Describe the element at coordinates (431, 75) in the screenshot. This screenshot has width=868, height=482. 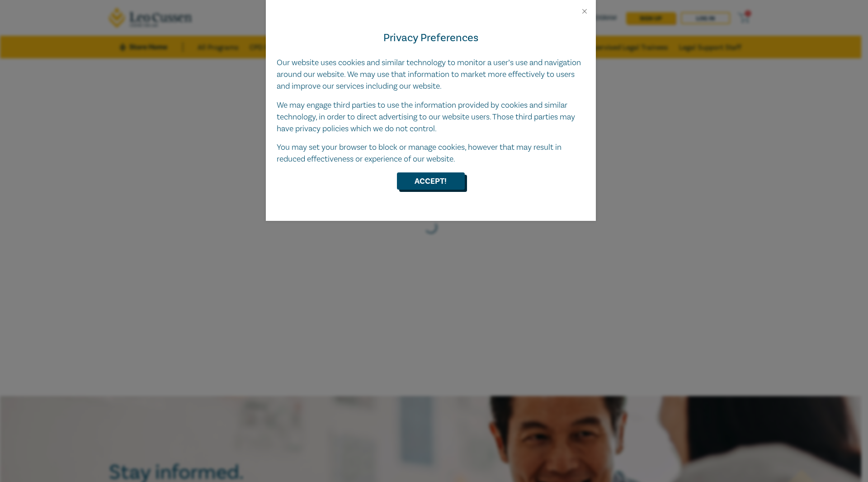
I see `p: Our website uses cookies and similar technology to monitor a user’s use and navigation around our...` at that location.